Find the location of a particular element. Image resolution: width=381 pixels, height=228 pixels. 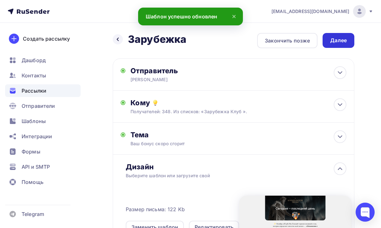

span: Размер письма: 122 Kb is located at coordinates (155, 209).